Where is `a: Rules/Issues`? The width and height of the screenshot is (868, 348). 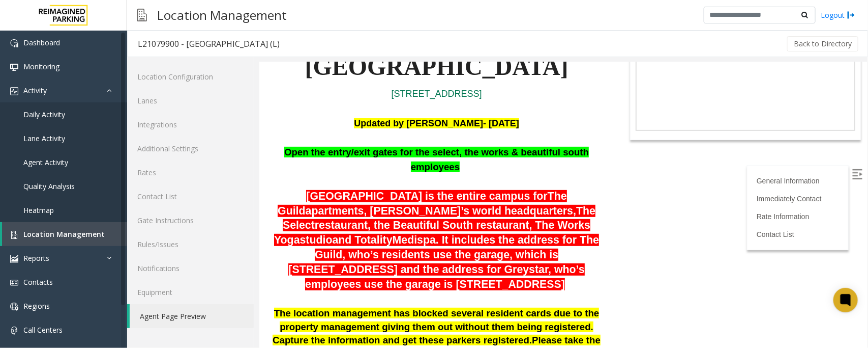 a: Rules/Issues is located at coordinates (190, 244).